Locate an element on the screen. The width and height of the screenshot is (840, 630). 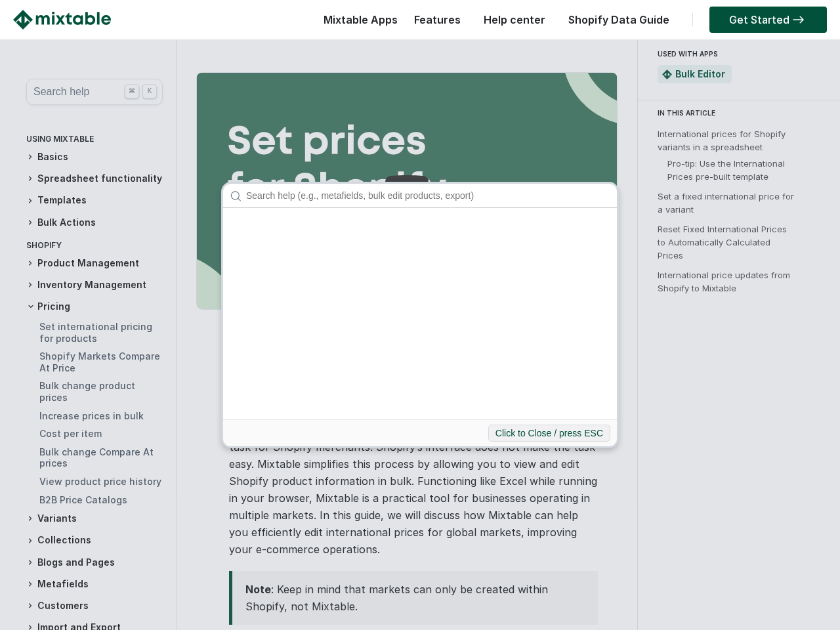
a: Help center is located at coordinates (515, 19).